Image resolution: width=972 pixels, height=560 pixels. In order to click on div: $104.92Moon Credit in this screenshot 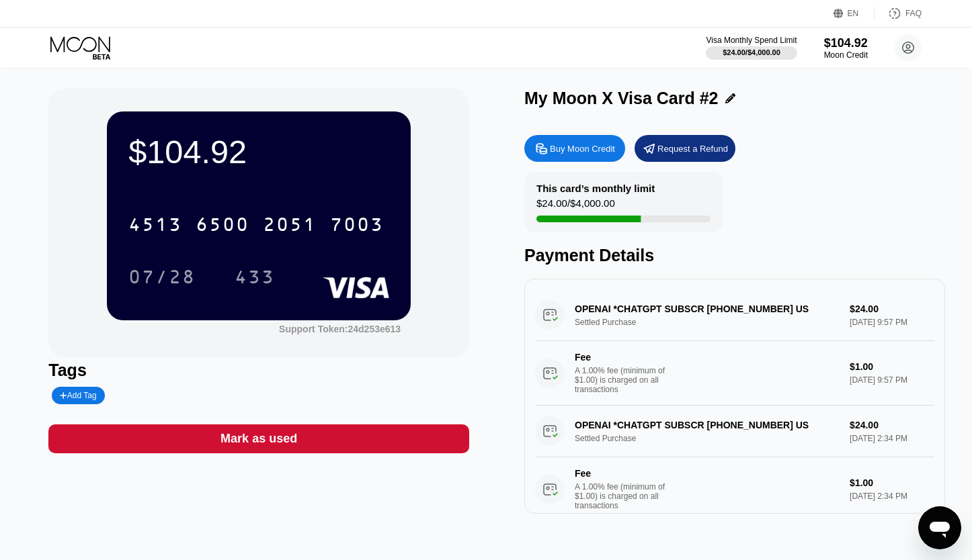, I will do `click(845, 47)`.